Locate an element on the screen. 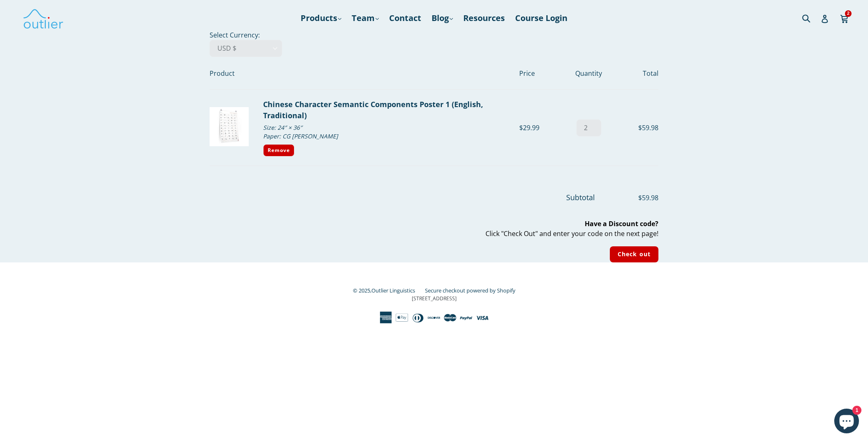 This screenshot has height=442, width=868. div: Select Currency: is located at coordinates (434, 146).